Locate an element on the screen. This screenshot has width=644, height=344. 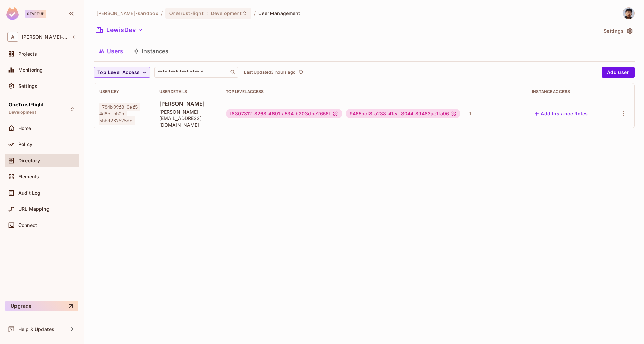
span: A is located at coordinates (13, 37).